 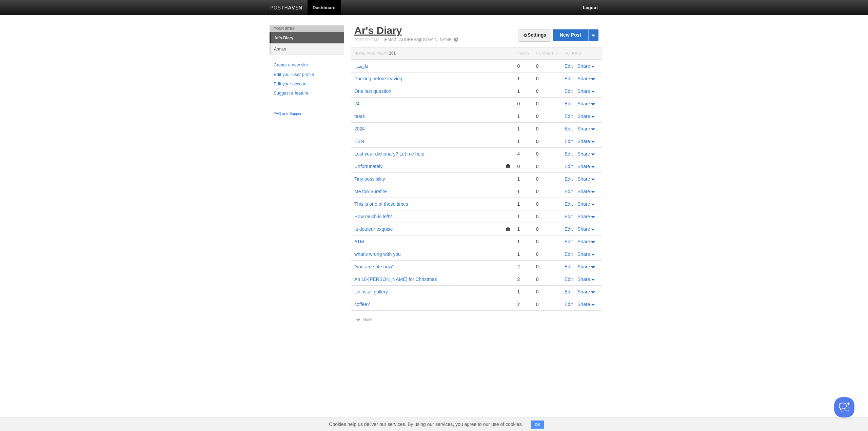 What do you see at coordinates (535, 35) in the screenshot?
I see `a: Settings` at bounding box center [535, 35].